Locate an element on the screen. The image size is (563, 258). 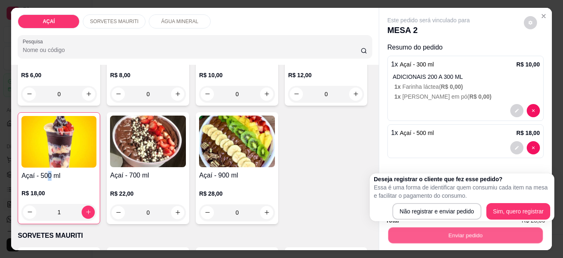
span: Açaí - 300 ml is located at coordinates (417, 64).